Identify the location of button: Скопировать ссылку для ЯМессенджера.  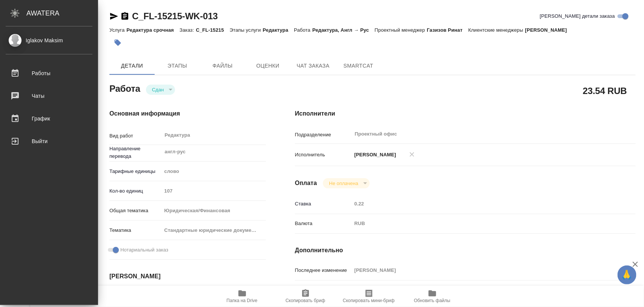
(114, 16).